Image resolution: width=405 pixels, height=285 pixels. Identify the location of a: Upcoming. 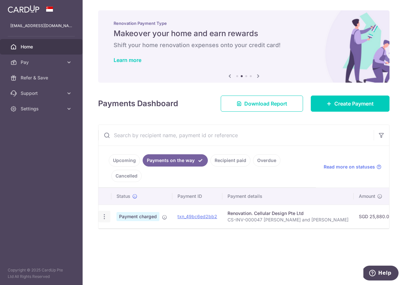
(124, 160).